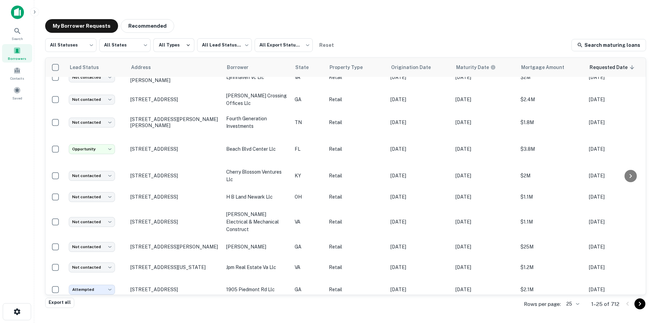 The width and height of the screenshot is (657, 323). What do you see at coordinates (308, 100) in the screenshot?
I see `p: GA` at bounding box center [308, 100].